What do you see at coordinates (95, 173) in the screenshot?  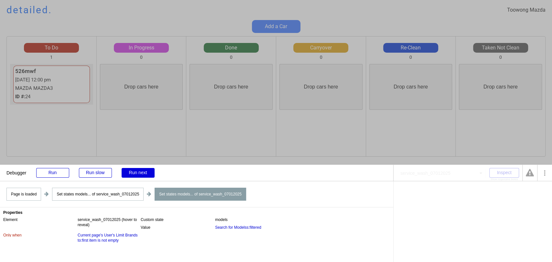 I see `div: Run slow` at bounding box center [95, 173].